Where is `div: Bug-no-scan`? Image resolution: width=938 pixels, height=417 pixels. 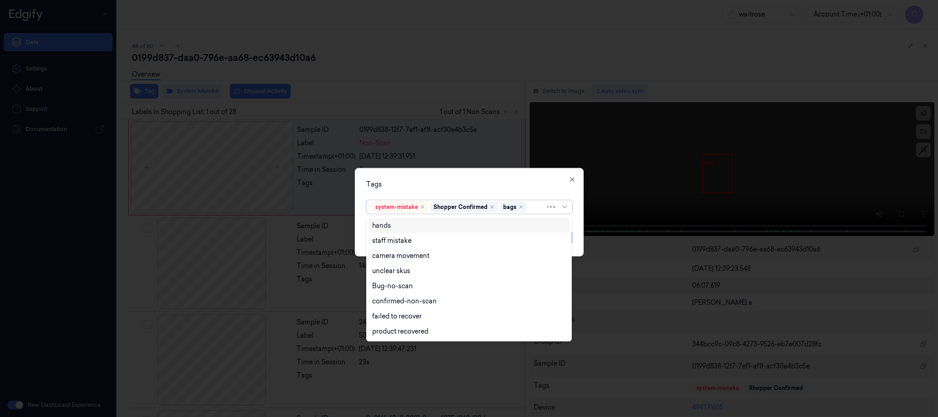 div: Bug-no-scan is located at coordinates (392, 286).